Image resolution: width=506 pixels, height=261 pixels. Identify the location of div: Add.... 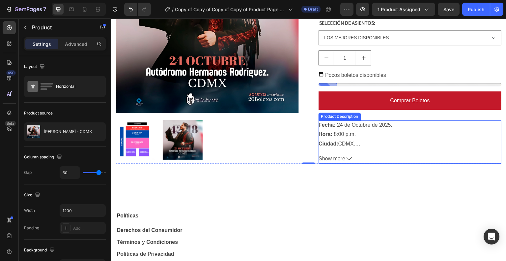
(89, 228).